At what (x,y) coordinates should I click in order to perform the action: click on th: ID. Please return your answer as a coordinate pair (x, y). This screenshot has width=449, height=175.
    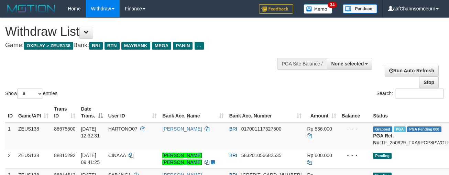
    Looking at the image, I should click on (10, 112).